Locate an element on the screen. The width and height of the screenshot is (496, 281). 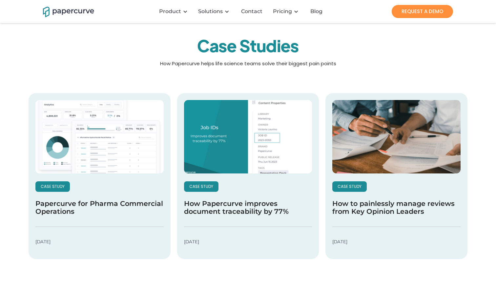
div: Blog is located at coordinates (316, 11).